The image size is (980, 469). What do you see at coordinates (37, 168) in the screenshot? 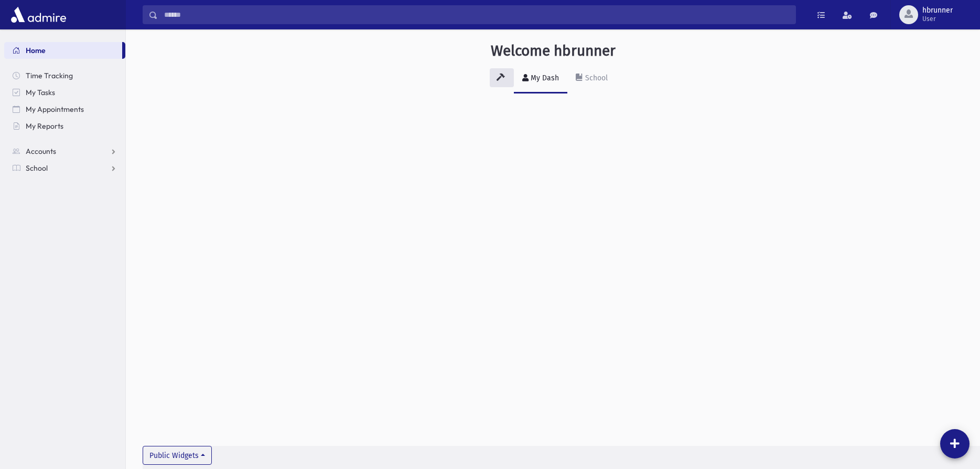
I see `span: School` at bounding box center [37, 168].